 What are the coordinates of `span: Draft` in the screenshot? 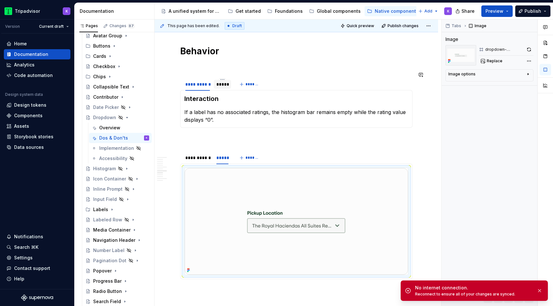 It's located at (237, 26).